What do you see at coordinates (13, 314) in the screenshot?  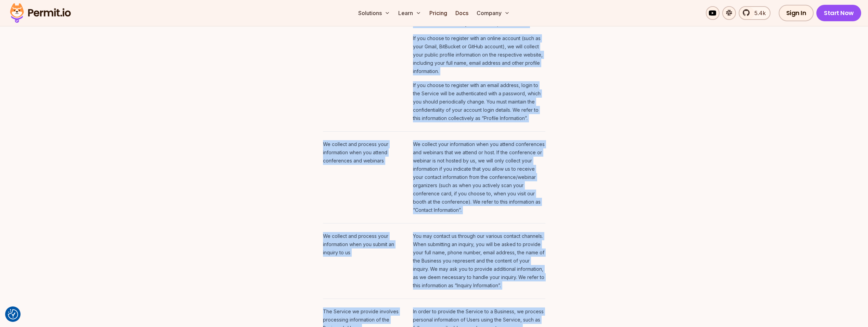 I see `img: Revisit consent button` at bounding box center [13, 314].